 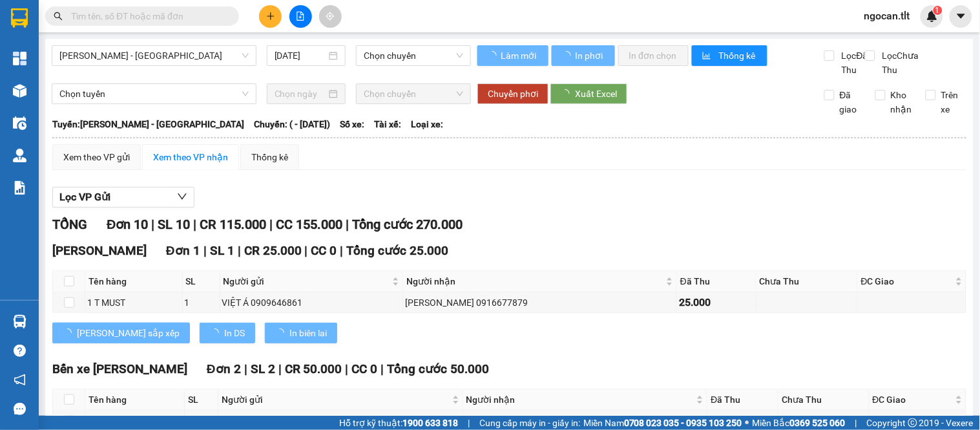 What do you see at coordinates (716, 281) in the screenshot?
I see `th: Đã Thu` at bounding box center [716, 281].